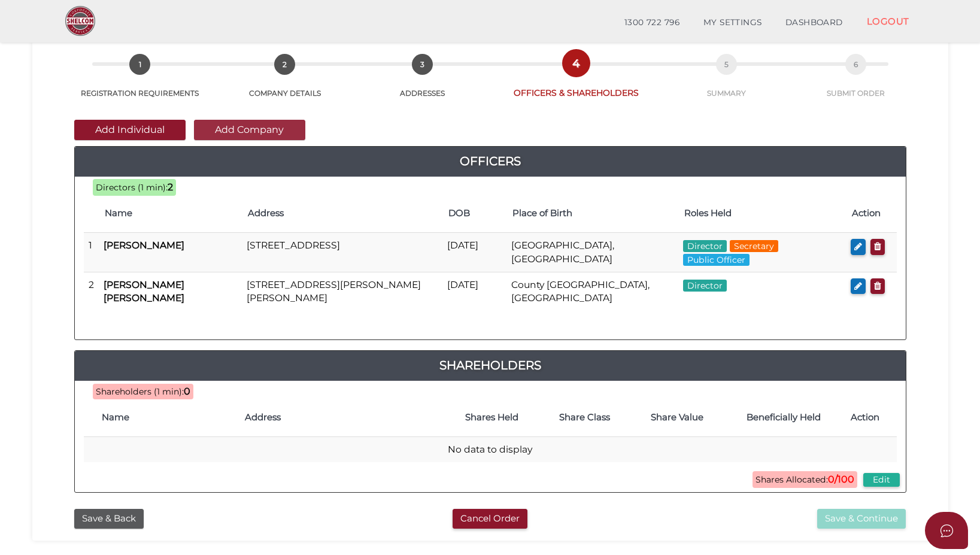 The height and width of the screenshot is (555, 980). What do you see at coordinates (856, 64) in the screenshot?
I see `span: 6` at bounding box center [856, 64].